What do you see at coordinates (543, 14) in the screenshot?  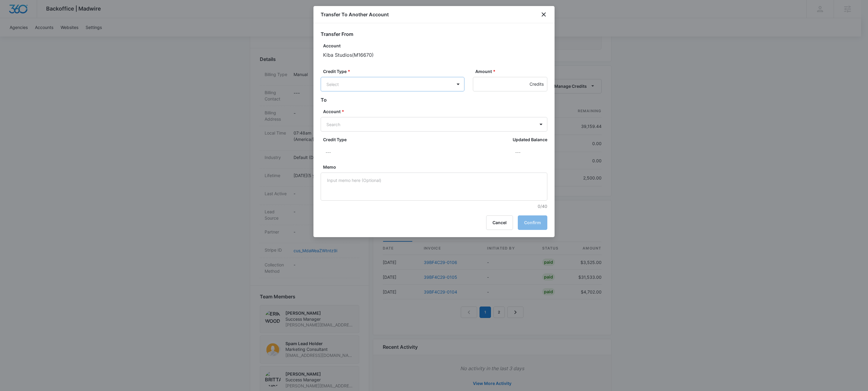 I see `button: close` at bounding box center [543, 14].